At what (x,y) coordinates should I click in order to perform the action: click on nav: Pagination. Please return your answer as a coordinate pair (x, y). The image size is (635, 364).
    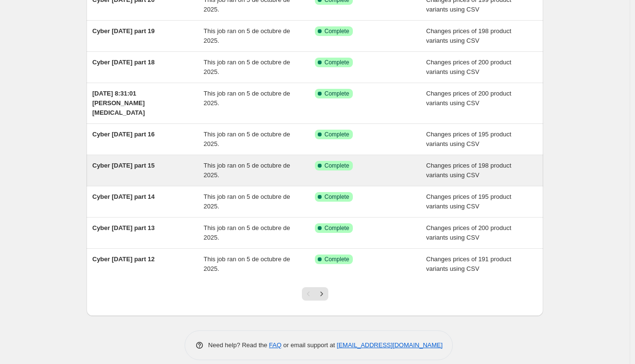
    Looking at the image, I should click on (315, 294).